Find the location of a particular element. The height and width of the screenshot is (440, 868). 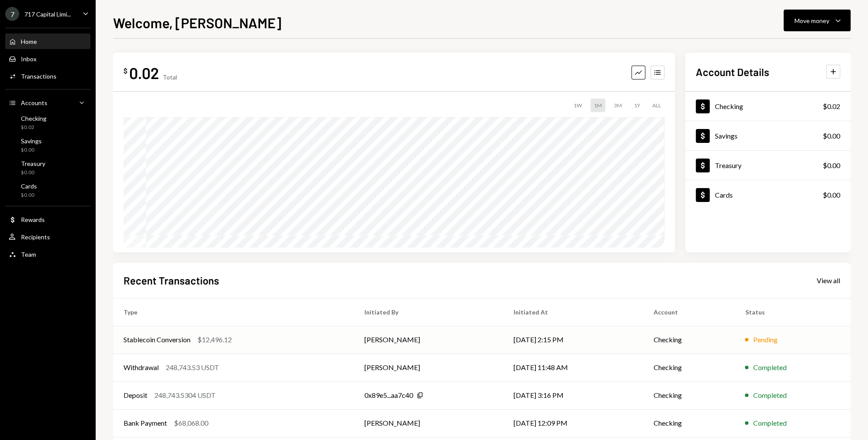

div: 1Y is located at coordinates (637, 105).